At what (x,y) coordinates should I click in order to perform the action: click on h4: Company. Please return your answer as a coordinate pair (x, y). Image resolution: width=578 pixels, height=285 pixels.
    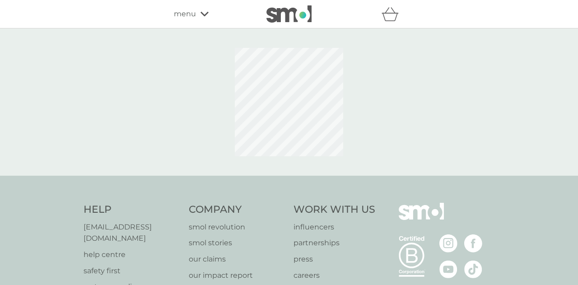
    Looking at the image, I should click on (237, 210).